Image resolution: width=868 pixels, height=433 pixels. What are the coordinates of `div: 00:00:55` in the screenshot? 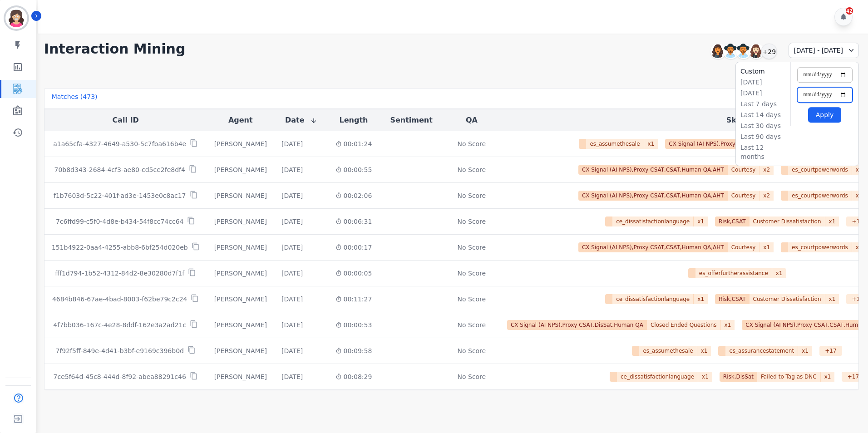 It's located at (354, 170).